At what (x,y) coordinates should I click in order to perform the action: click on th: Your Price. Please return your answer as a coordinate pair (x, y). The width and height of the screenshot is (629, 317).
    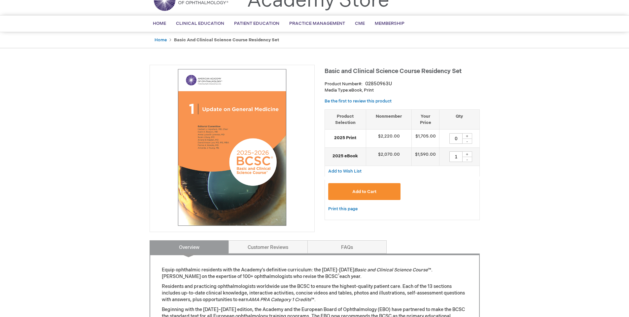
    Looking at the image, I should click on (425, 119).